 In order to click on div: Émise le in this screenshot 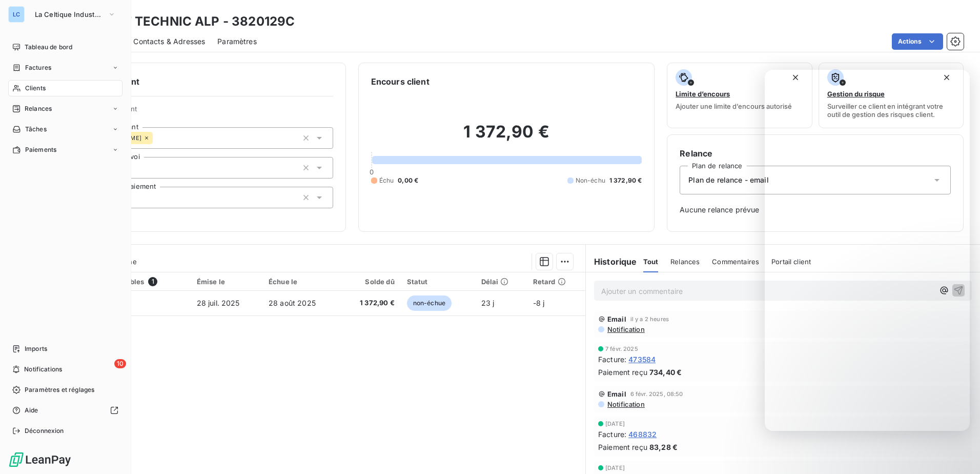, I will do `click(227, 281)`.